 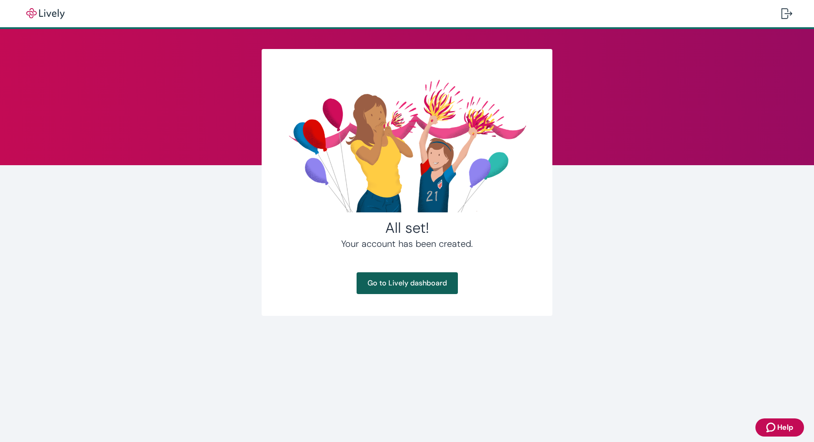 I want to click on h4: Your account has been created., so click(x=407, y=244).